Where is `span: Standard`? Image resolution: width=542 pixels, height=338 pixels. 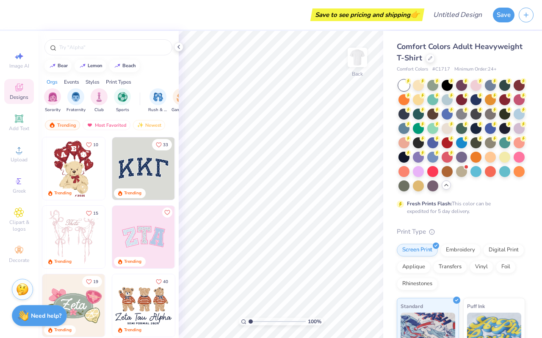
span: Standard is located at coordinates (411, 306).